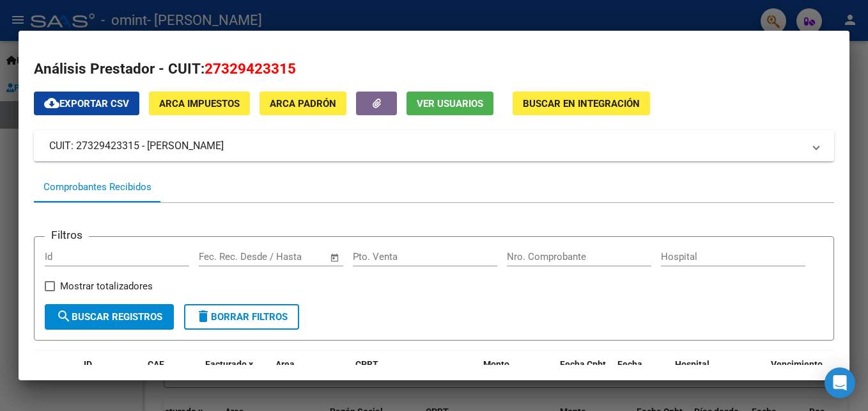  I want to click on datatable-header-cell: Fecha Recibido, so click(641, 379).